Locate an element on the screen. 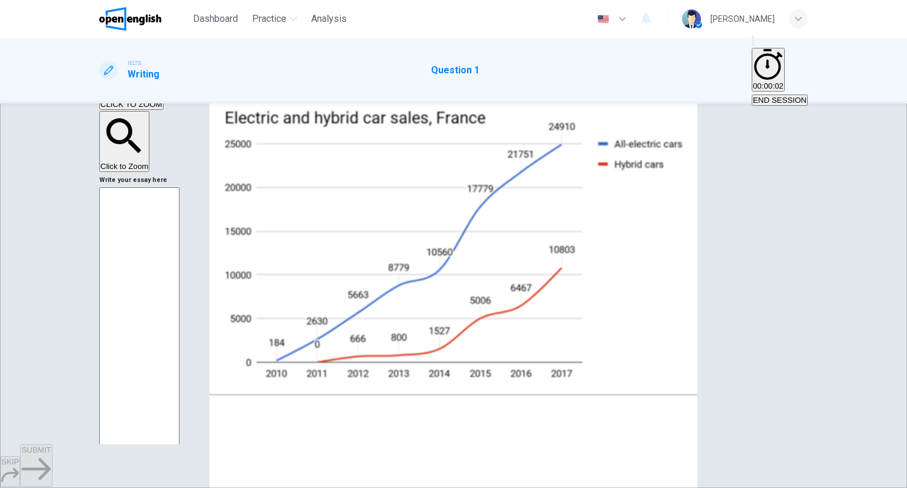 Image resolution: width=907 pixels, height=488 pixels. div: Hide is located at coordinates (779, 70).